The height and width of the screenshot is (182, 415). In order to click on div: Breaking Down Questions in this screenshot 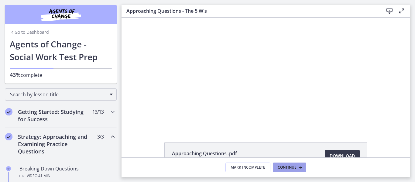, I will do `click(67, 172)`.